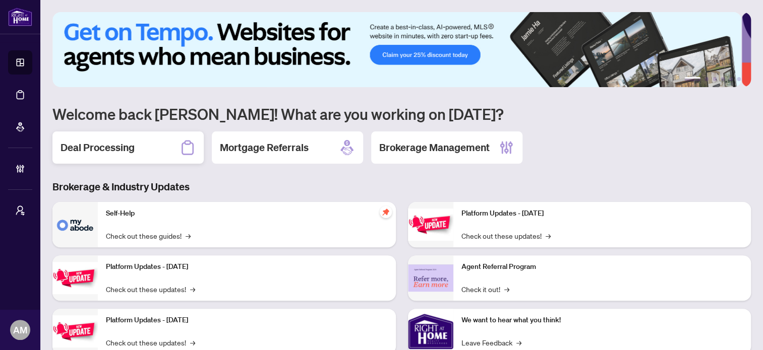 This screenshot has height=350, width=763. I want to click on span: AM, so click(20, 330).